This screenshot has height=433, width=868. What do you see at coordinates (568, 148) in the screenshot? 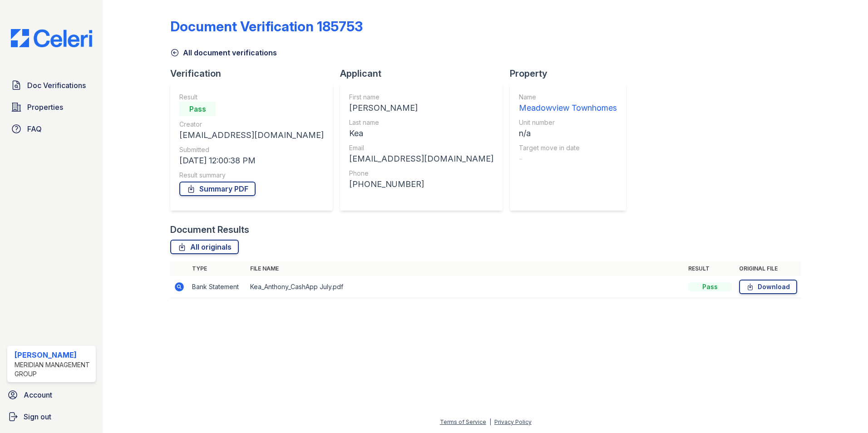
I see `div: Target move in date` at bounding box center [568, 148].